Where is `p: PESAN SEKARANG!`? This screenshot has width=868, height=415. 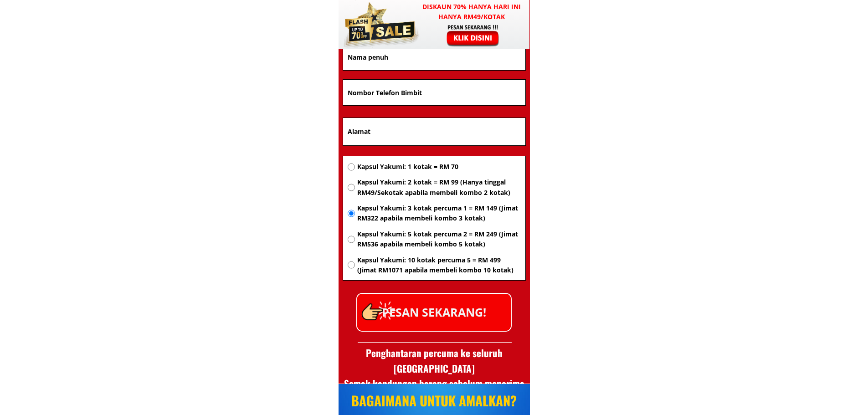
p: PESAN SEKARANG! is located at coordinates (434, 312).